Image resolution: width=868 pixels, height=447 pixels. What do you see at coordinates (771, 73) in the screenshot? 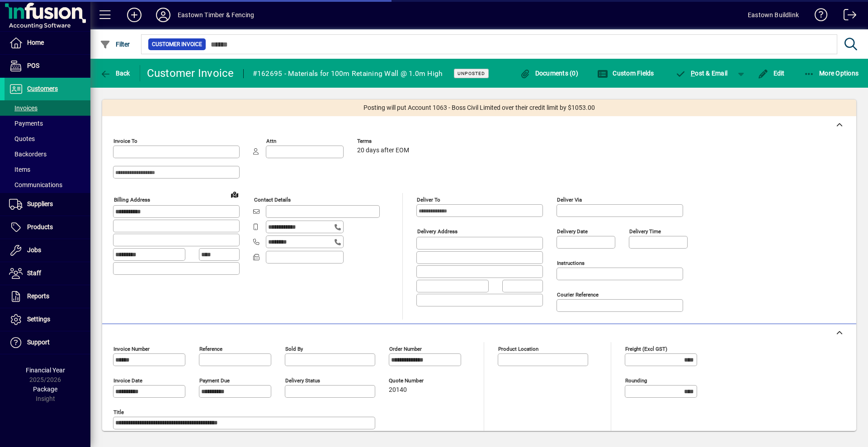
I see `span: Edit` at bounding box center [771, 73].